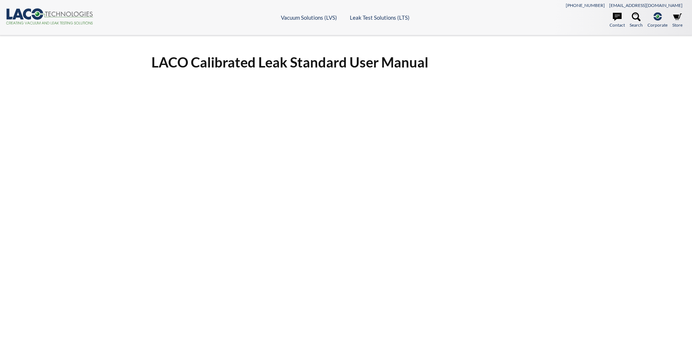 This screenshot has height=348, width=692. I want to click on a: Vacuum Solutions (LVS), so click(309, 17).